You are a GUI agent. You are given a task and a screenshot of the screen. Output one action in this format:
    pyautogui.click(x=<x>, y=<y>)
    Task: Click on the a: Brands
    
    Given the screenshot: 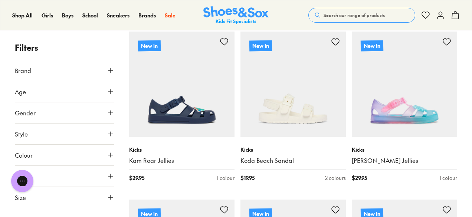 What is the action you would take?
    pyautogui.click(x=147, y=15)
    